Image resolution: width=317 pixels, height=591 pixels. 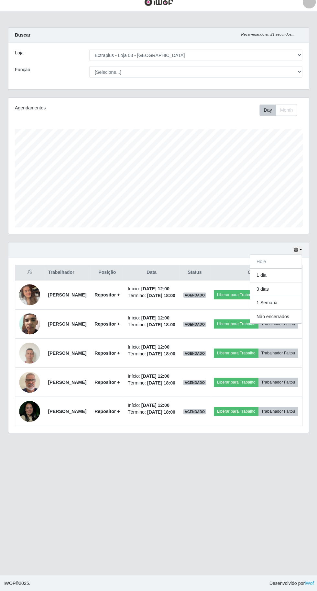 I want to click on button: 3 dias, so click(x=275, y=293).